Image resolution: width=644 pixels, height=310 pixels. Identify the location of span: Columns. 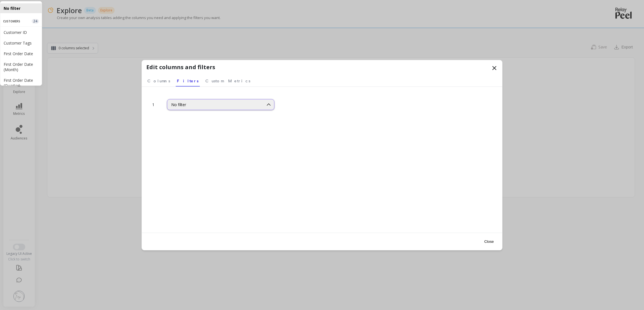
(159, 81).